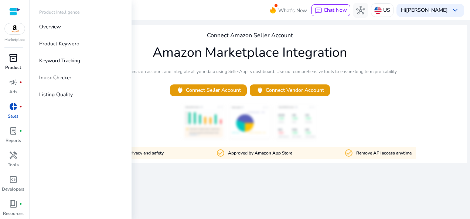 The image size is (470, 219). What do you see at coordinates (13, 116) in the screenshot?
I see `p: Sales` at bounding box center [13, 116].